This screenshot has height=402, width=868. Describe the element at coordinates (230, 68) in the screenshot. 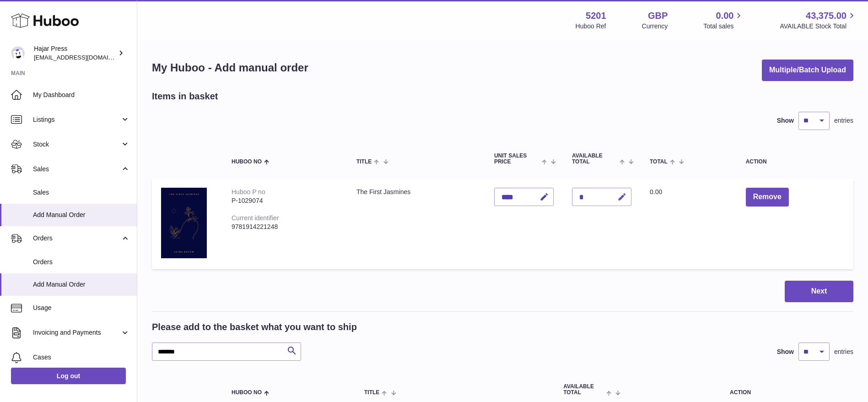

I see `h1: My Huboo - Add manual order` at that location.